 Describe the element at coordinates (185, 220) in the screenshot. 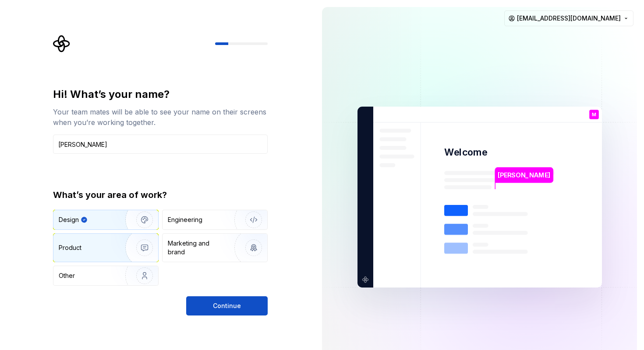

I see `div: Engineering` at that location.